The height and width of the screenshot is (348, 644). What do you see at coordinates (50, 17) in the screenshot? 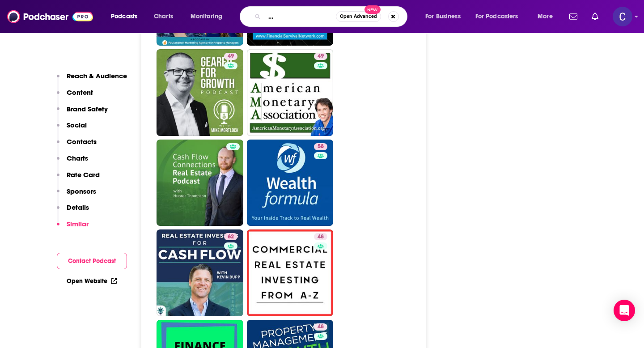
I see `img: Podchaser - Follow, Share and Rate Podcasts` at bounding box center [50, 17].